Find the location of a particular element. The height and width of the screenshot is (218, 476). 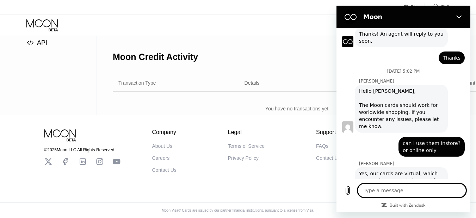

h2: Moon is located at coordinates (70, 11).